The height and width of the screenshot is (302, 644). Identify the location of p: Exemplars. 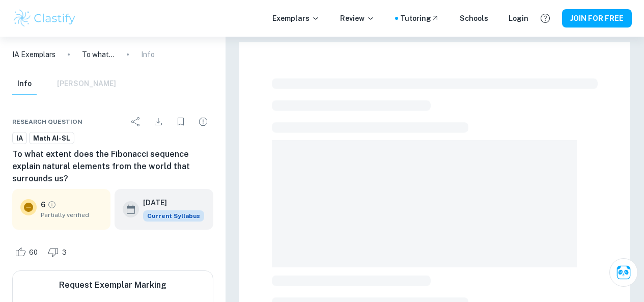
(296, 18).